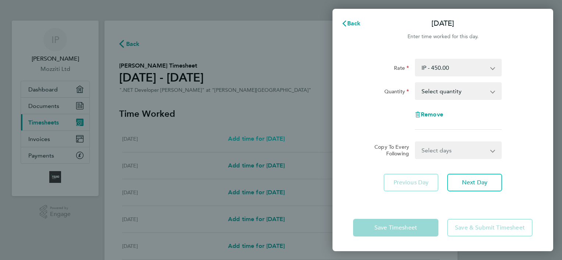 The image size is (562, 260). I want to click on button: Back, so click(351, 24).